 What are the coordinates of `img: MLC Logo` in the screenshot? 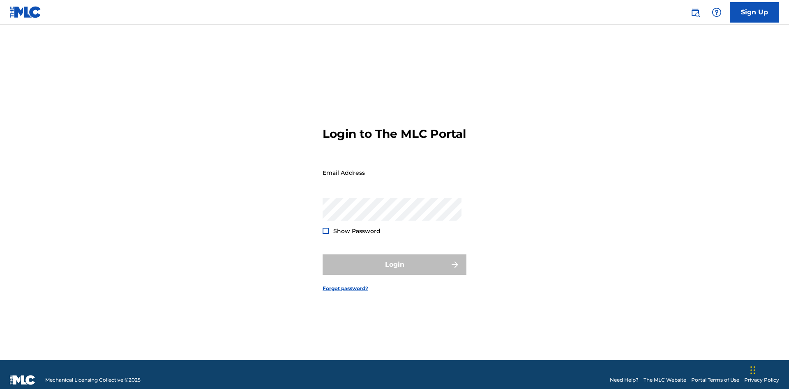 It's located at (25, 12).